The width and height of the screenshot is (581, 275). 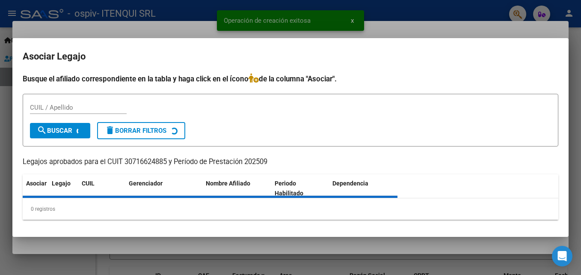 What do you see at coordinates (237, 188) in the screenshot?
I see `datatable-header-cell: Nombre Afiliado` at bounding box center [237, 188].